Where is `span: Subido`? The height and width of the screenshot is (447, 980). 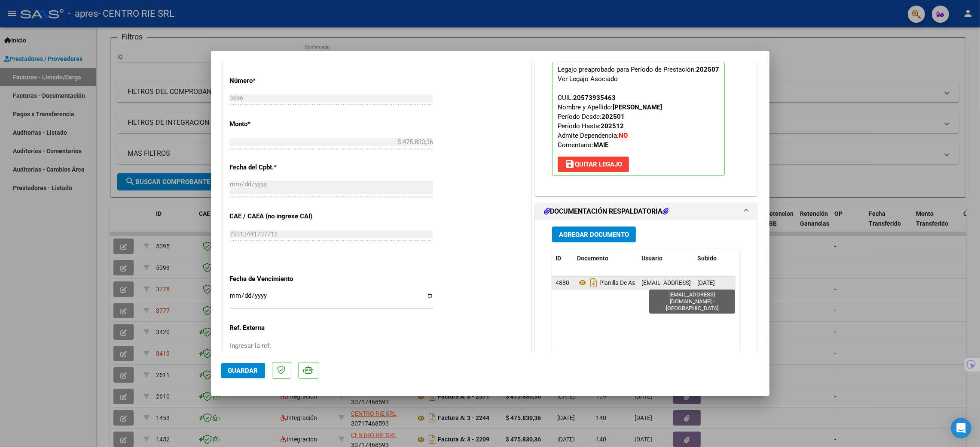 span: Subido is located at coordinates (707, 258).